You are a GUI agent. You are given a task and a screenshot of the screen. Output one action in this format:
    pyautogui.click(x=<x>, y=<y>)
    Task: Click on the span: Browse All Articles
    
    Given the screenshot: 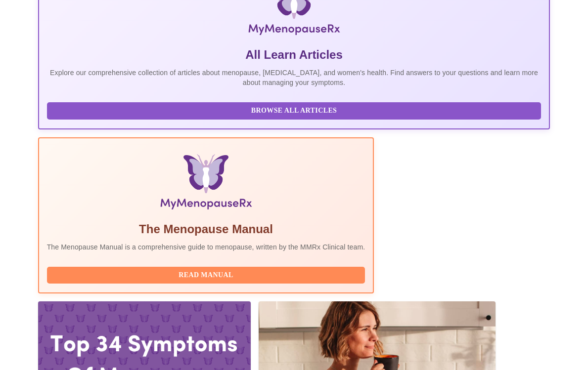 What is the action you would take?
    pyautogui.click(x=294, y=111)
    